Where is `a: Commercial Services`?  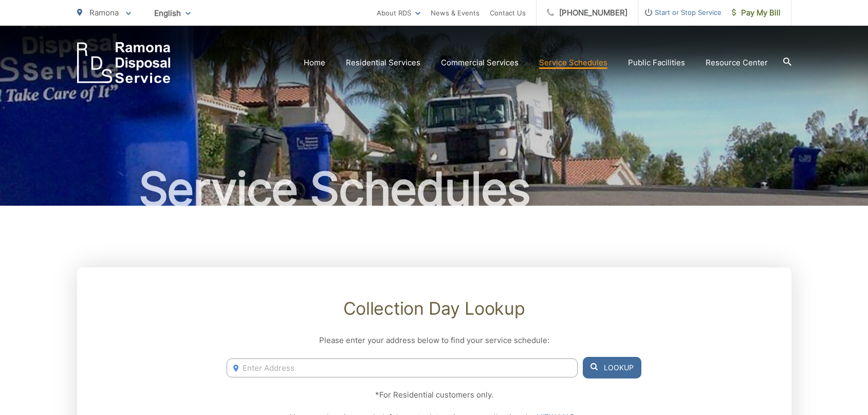 a: Commercial Services is located at coordinates (480, 63).